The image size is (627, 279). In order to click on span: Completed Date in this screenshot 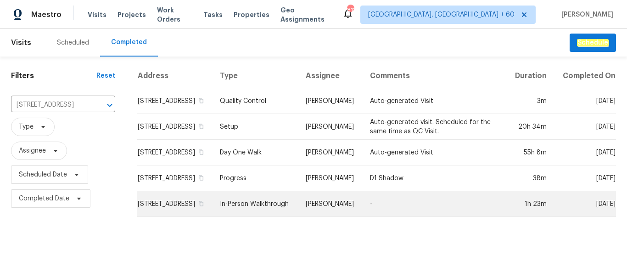, I will do `click(44, 198)`.